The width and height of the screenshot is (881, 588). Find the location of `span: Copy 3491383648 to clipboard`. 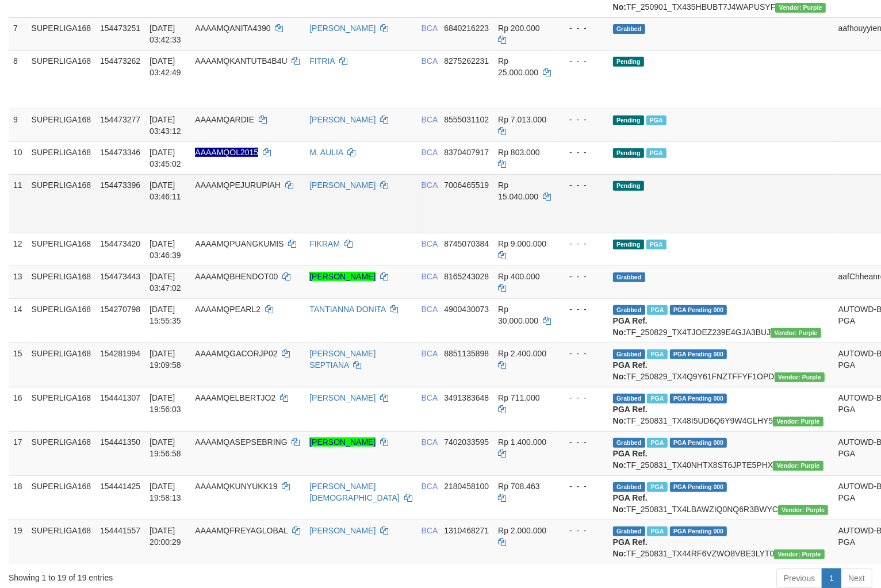

span: Copy 3491383648 to clipboard is located at coordinates (466, 398).